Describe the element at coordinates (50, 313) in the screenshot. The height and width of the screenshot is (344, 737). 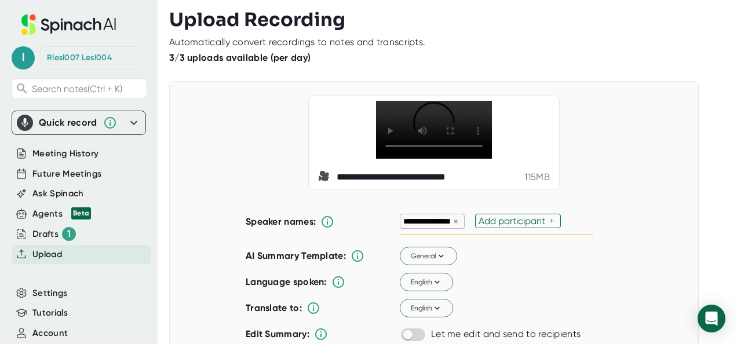
I see `span: Tutorials` at that location.